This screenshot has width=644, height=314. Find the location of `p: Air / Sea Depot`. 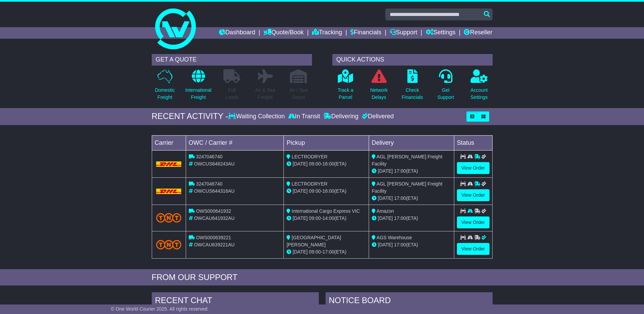

p: Air / Sea Depot is located at coordinates (299, 94).